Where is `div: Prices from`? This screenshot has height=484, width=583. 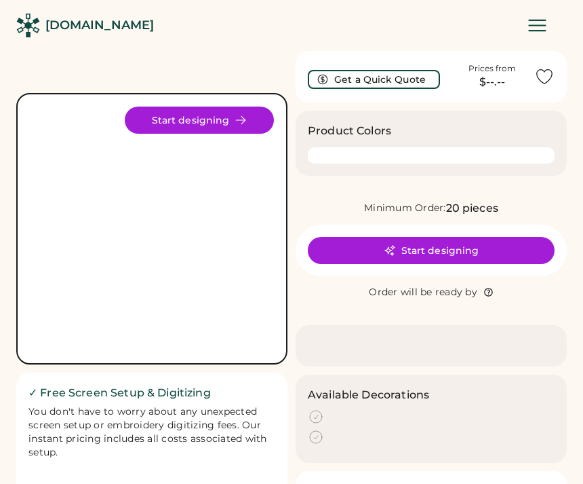
div: Prices from is located at coordinates (493, 69).